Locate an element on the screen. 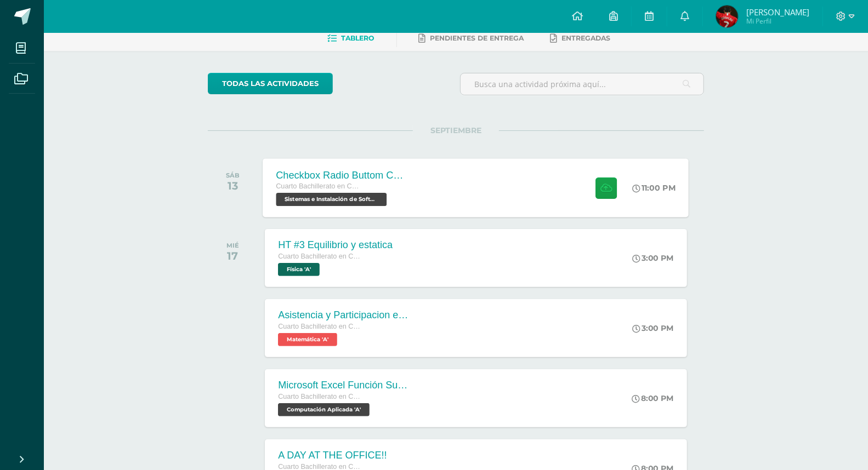 The width and height of the screenshot is (868, 470). span: SEPTIEMBRE is located at coordinates (456, 130).